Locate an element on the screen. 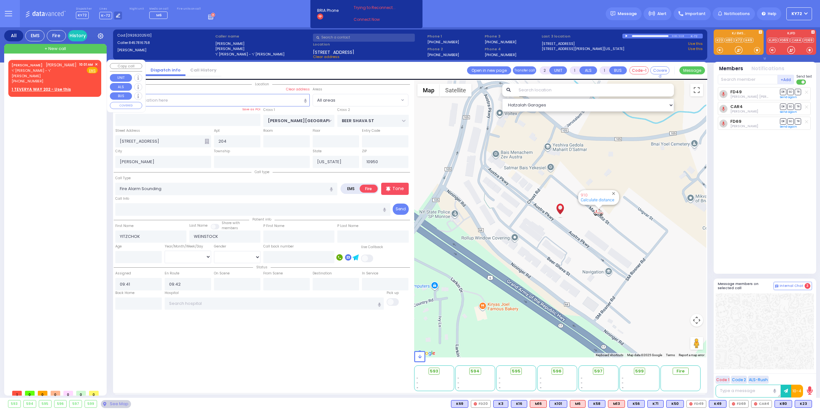 Image resolution: width=820 pixels, height=410 pixels. div: 0:00 is located at coordinates (674, 36).